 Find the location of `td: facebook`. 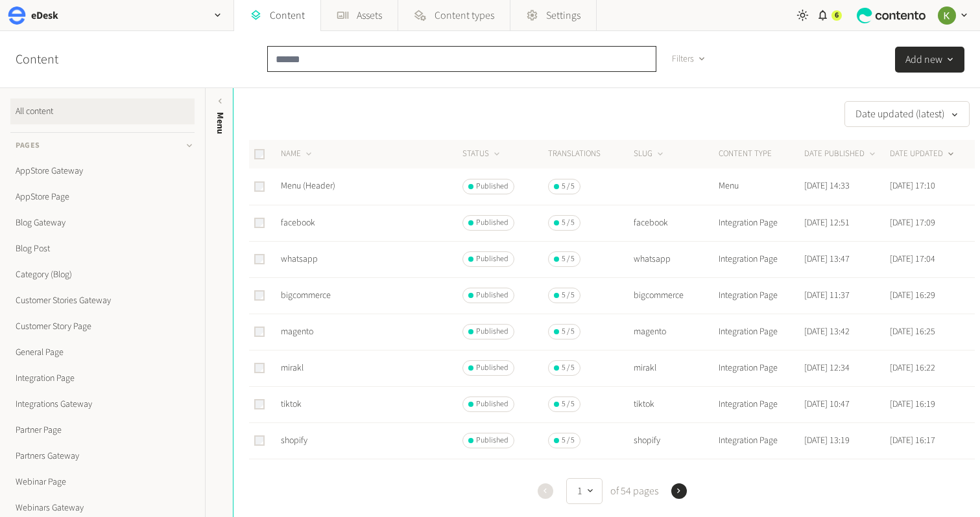

td: facebook is located at coordinates (676, 223).